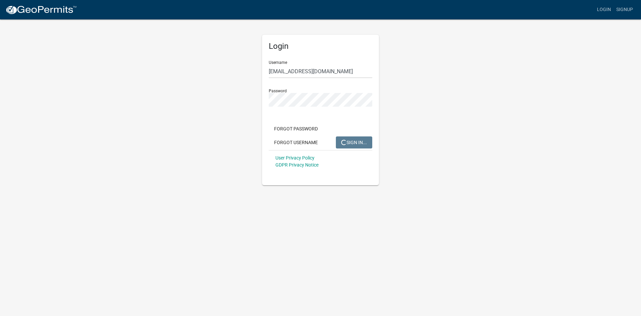  What do you see at coordinates (296, 142) in the screenshot?
I see `button: Forgot Username` at bounding box center [296, 142].